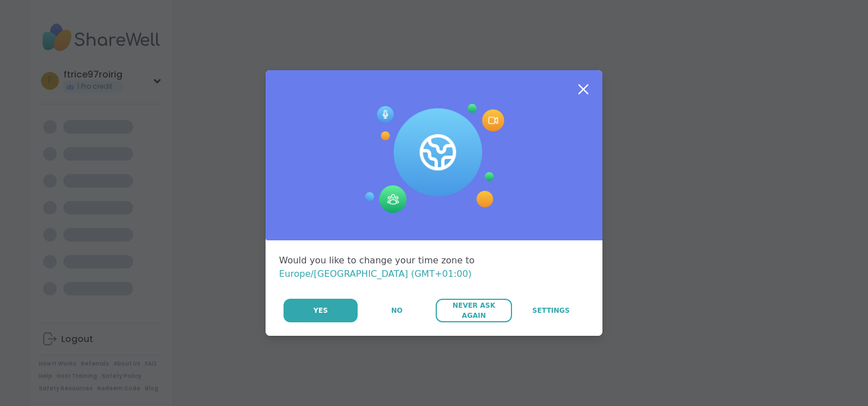  What do you see at coordinates (434, 159) in the screenshot?
I see `img: Session Experience` at bounding box center [434, 159].